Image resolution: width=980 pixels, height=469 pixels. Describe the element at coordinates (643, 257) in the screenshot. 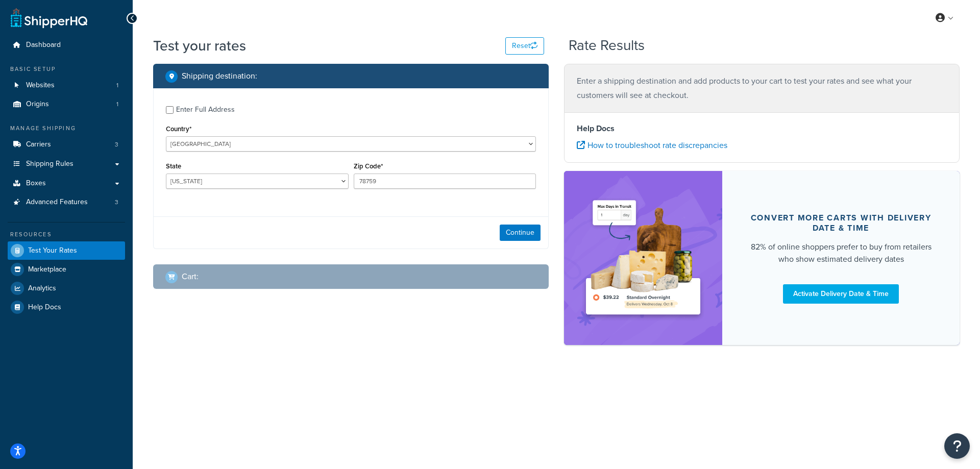

I see `img: feature-image-ddt-36eae7f7280da8017bfb280eaccd9c446f90b1fe08728e4019434db127062ab4.png` at that location.